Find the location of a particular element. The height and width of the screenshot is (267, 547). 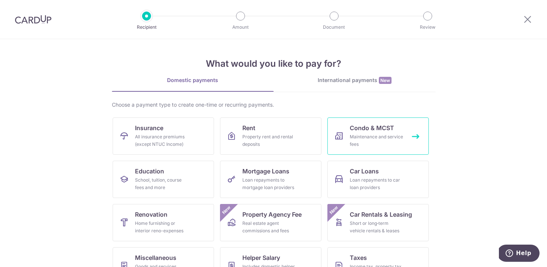

a: Property Agency FeeReal estate agent commissions and feesNew is located at coordinates (271, 223).